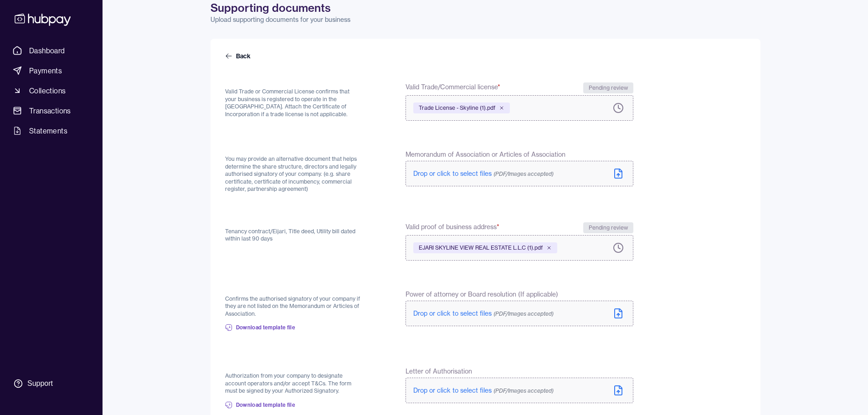 The image size is (868, 415). What do you see at coordinates (485, 20) in the screenshot?
I see `p: Upload supporting documents for your business` at bounding box center [485, 20].